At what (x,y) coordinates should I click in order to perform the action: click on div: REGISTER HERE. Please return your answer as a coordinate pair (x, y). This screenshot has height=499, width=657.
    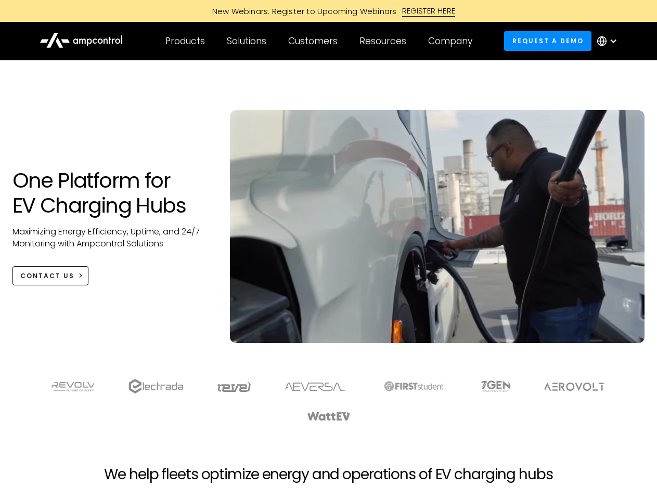
    Looking at the image, I should click on (429, 11).